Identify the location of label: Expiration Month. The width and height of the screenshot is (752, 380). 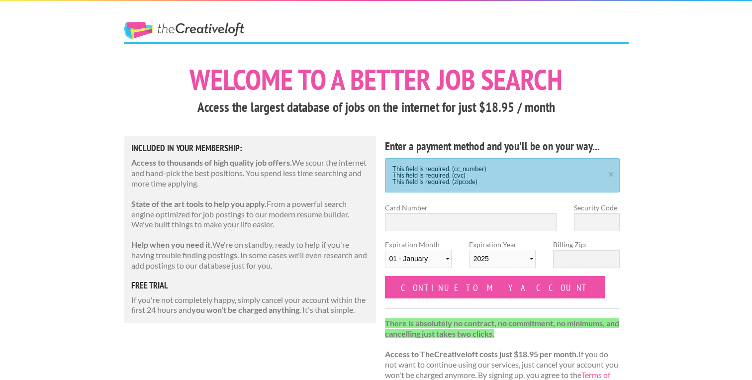
(418, 258).